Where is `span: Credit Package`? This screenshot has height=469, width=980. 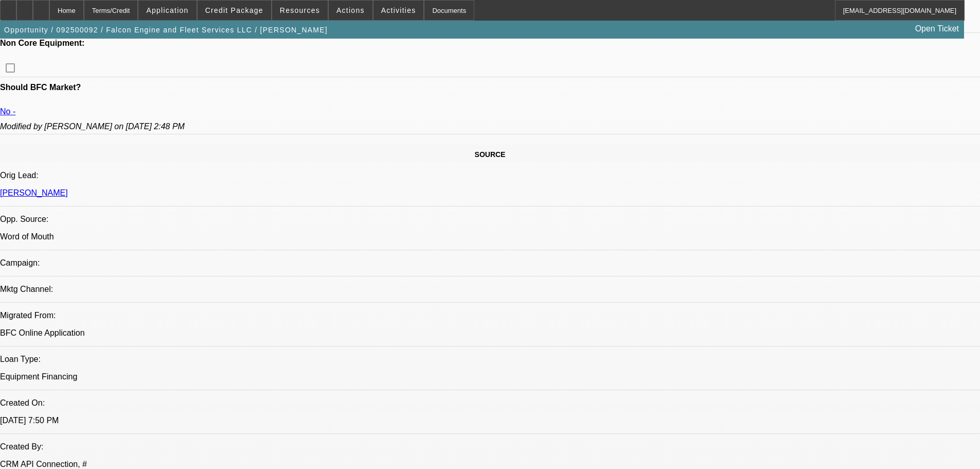 span: Credit Package is located at coordinates (234, 10).